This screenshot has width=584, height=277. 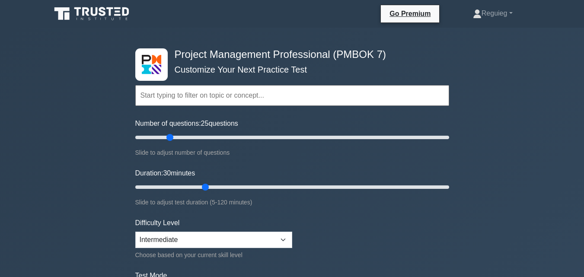 What do you see at coordinates (493, 13) in the screenshot?
I see `a: Reguieg` at bounding box center [493, 13].